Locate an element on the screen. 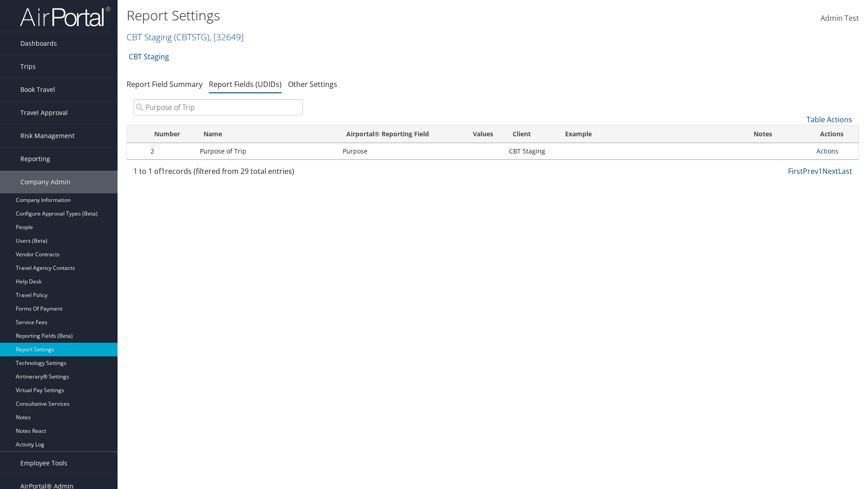  th: Values is located at coordinates (483, 134).